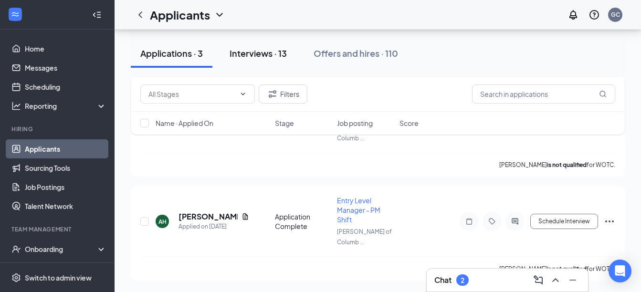  Describe the element at coordinates (556, 280) in the screenshot. I see `button: ChevronUp` at that location.